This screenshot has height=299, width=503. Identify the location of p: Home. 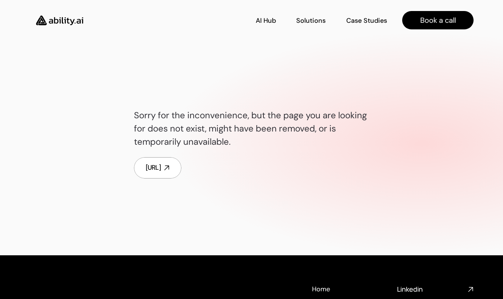
(321, 289).